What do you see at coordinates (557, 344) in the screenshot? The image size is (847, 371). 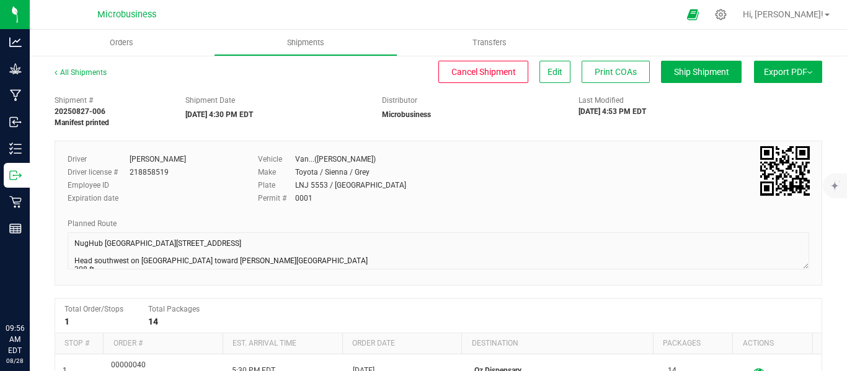 I see `th: Destination` at bounding box center [557, 344].